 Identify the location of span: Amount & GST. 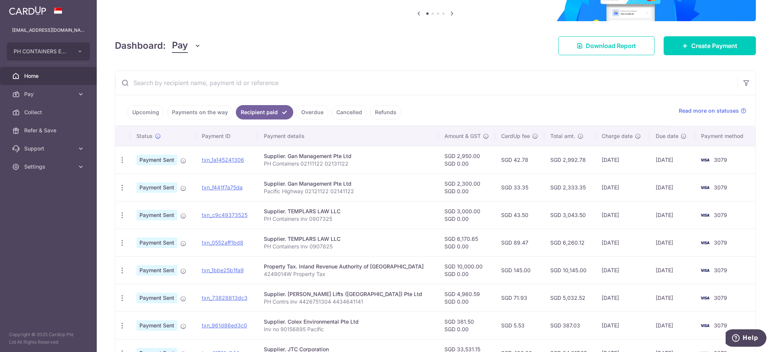
(463, 136).